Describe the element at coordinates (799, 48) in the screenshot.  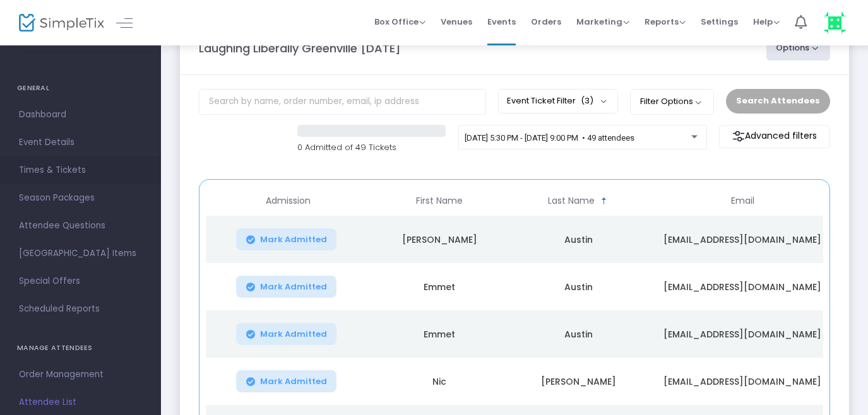
I see `button: Options` at that location.